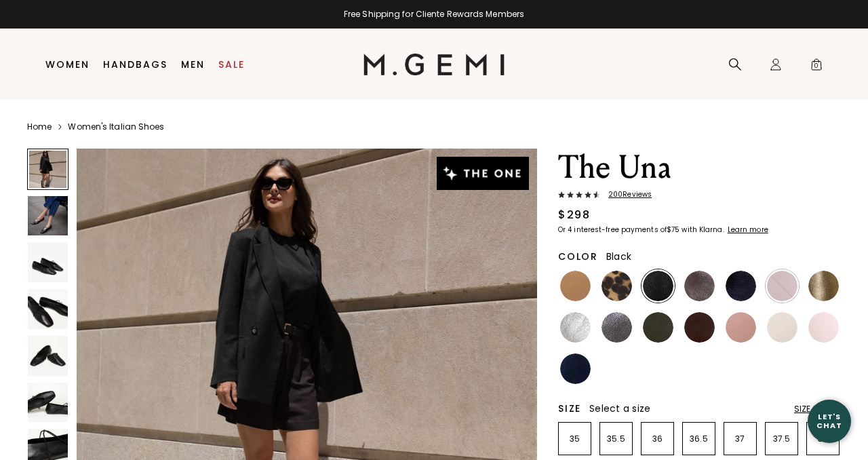 The width and height of the screenshot is (868, 460). I want to click on img: Ballerina Pink, so click(823, 327).